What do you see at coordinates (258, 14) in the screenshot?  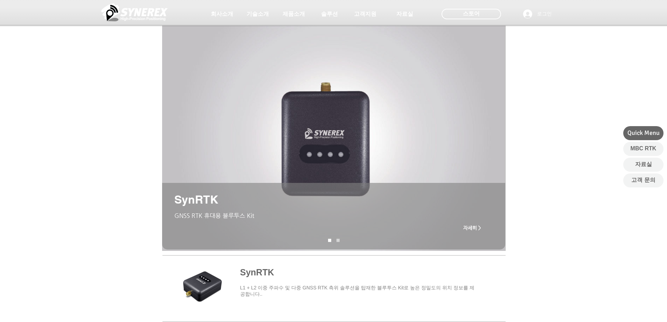 I see `span: 기술소개` at bounding box center [258, 14].